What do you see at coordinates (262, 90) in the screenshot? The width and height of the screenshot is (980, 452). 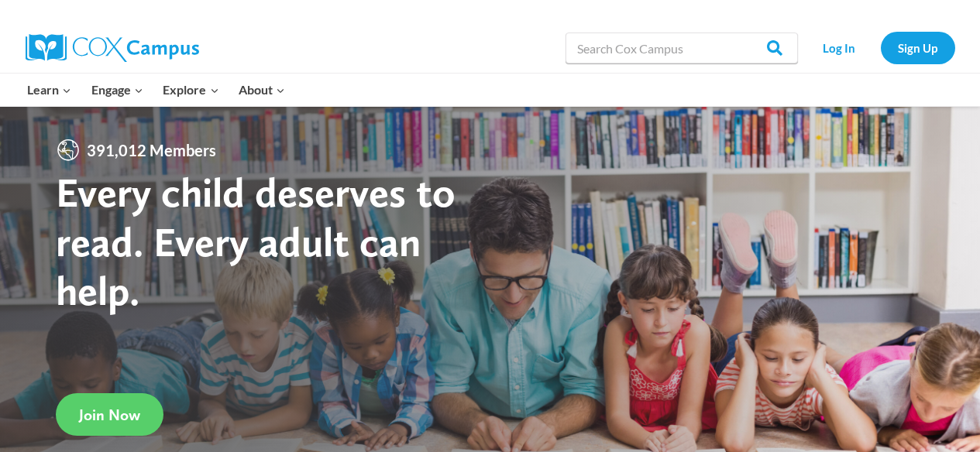 I see `span: About` at bounding box center [262, 90].